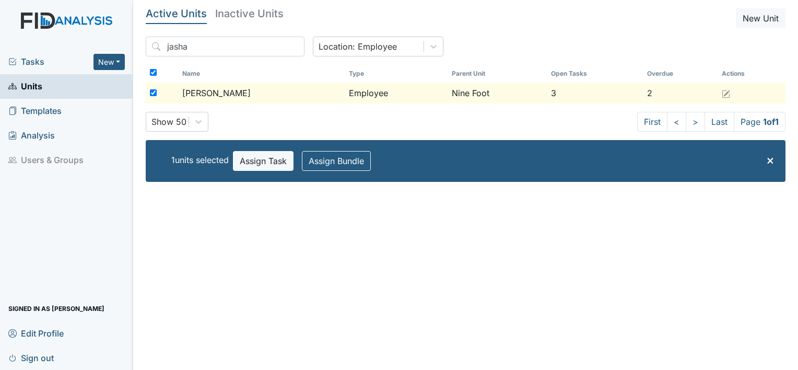 Image resolution: width=798 pixels, height=370 pixels. I want to click on button: New, so click(109, 62).